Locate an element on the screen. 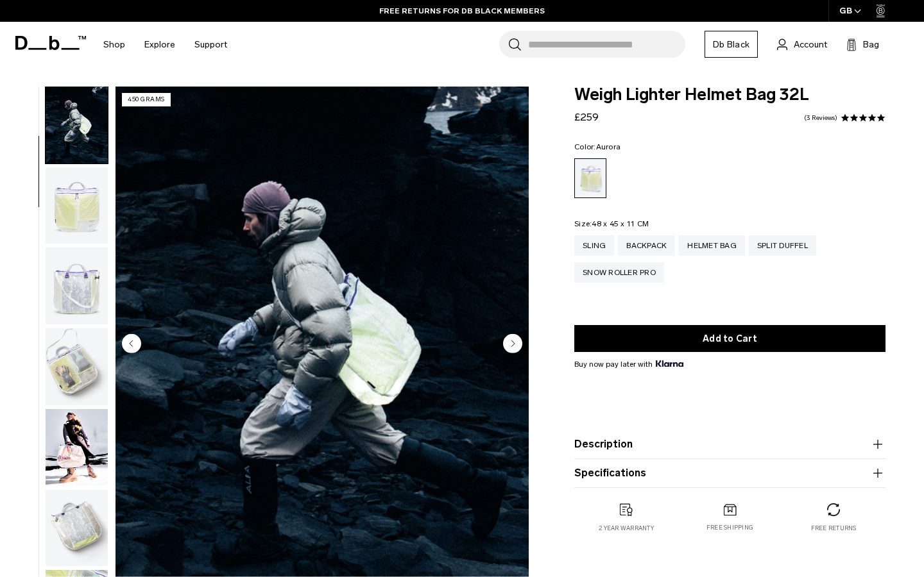  img: Weigh Lighter Helmet Bag 32L Aurora is located at coordinates (76, 448).